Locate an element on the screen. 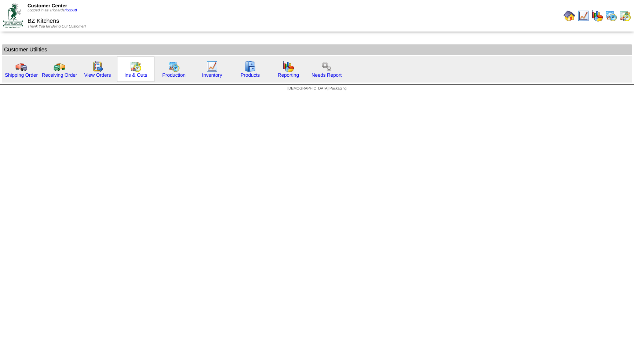  img: workorder.gif is located at coordinates (98, 66).